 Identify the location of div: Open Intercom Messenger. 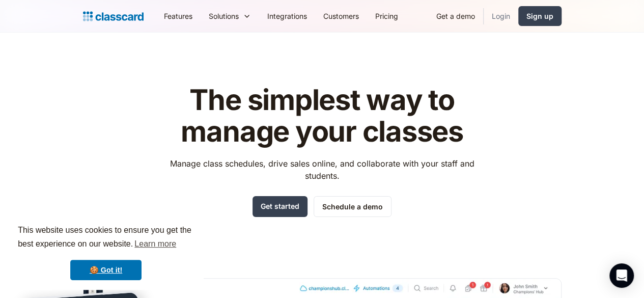
(622, 276).